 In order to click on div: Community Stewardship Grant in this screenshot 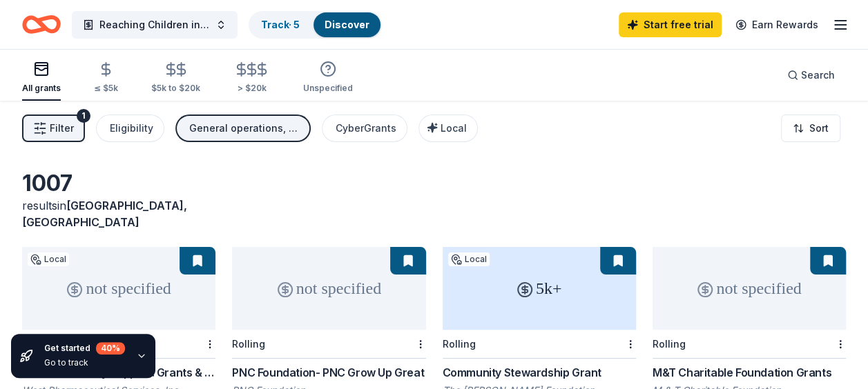, I will do `click(539, 373)`.